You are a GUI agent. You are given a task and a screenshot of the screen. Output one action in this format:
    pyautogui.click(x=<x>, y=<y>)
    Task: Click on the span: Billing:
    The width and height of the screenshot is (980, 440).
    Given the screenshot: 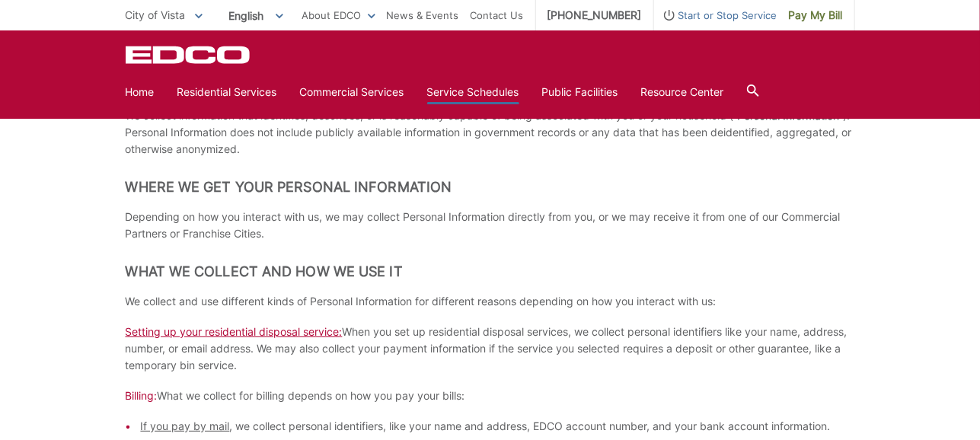 What is the action you would take?
    pyautogui.click(x=142, y=395)
    